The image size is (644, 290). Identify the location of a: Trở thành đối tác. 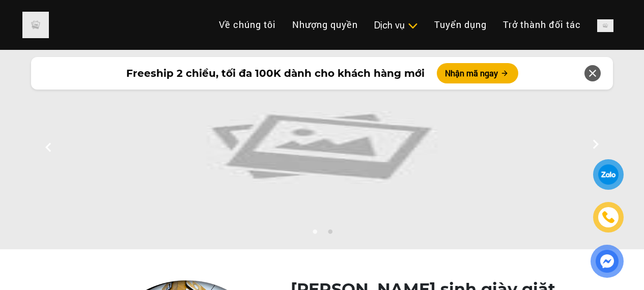
(541, 25).